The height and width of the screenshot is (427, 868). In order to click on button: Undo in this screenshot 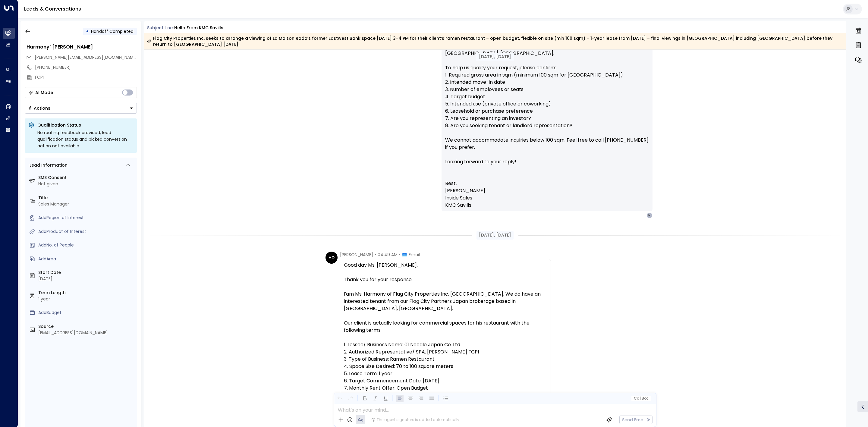, I will do `click(339, 399)`.